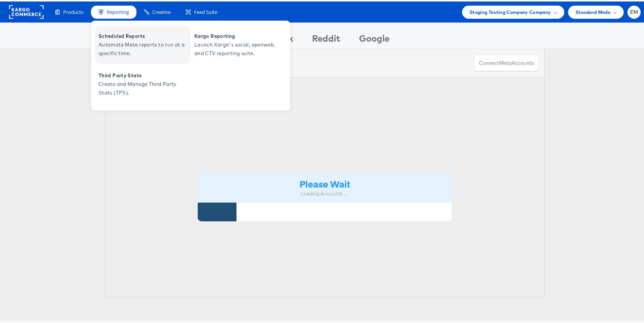 This screenshot has width=644, height=323. I want to click on a: Scheduled Reports Automate Meta reports to run at a specific time., so click(143, 44).